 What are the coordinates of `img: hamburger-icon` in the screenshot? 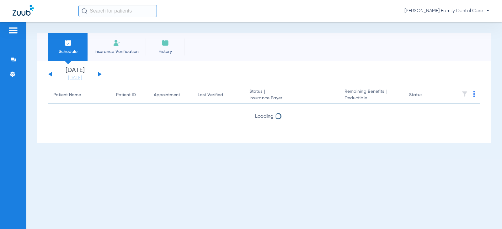 It's located at (13, 30).